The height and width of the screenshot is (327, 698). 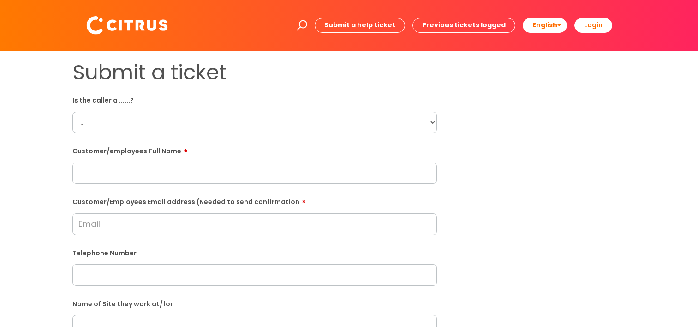 I want to click on a: Previous tickets logged, so click(x=464, y=25).